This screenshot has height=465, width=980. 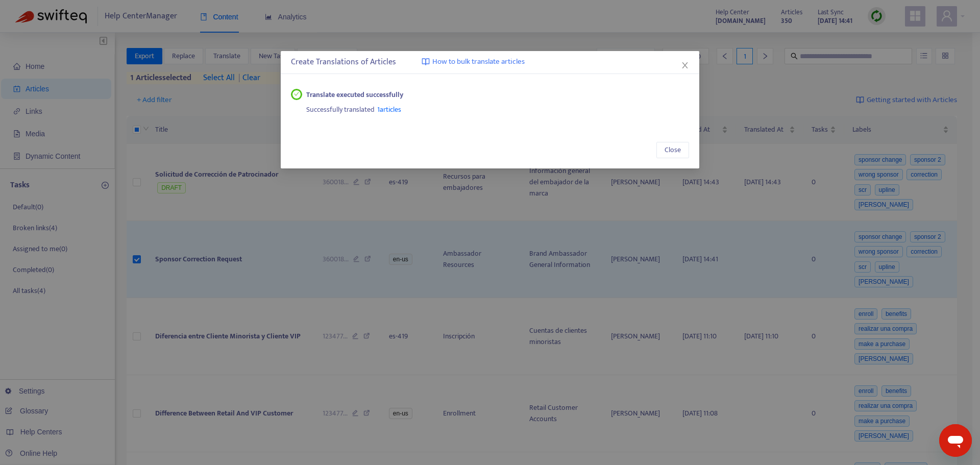 I want to click on span: How to bulk translate articles, so click(x=479, y=62).